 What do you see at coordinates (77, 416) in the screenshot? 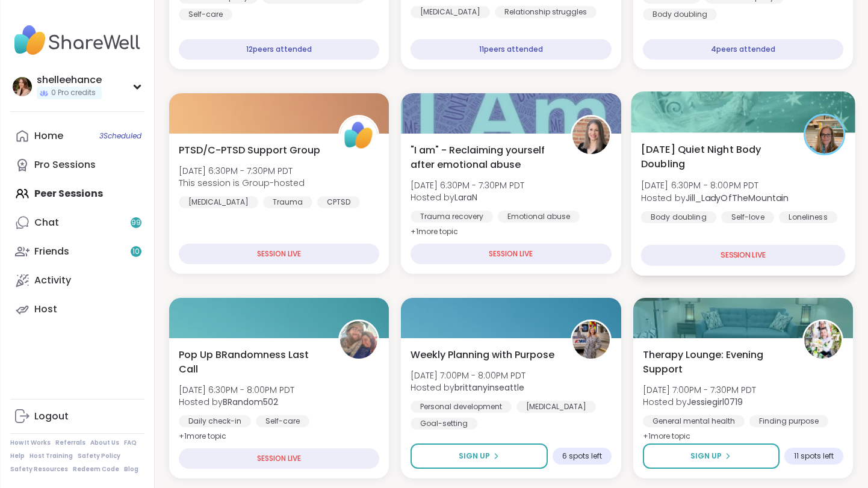
I see `a: Logout` at bounding box center [77, 416].